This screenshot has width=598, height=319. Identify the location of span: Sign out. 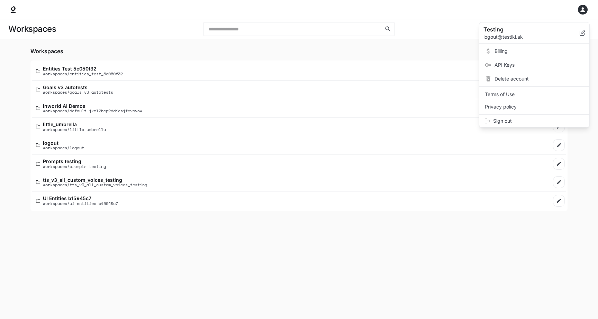
(538, 121).